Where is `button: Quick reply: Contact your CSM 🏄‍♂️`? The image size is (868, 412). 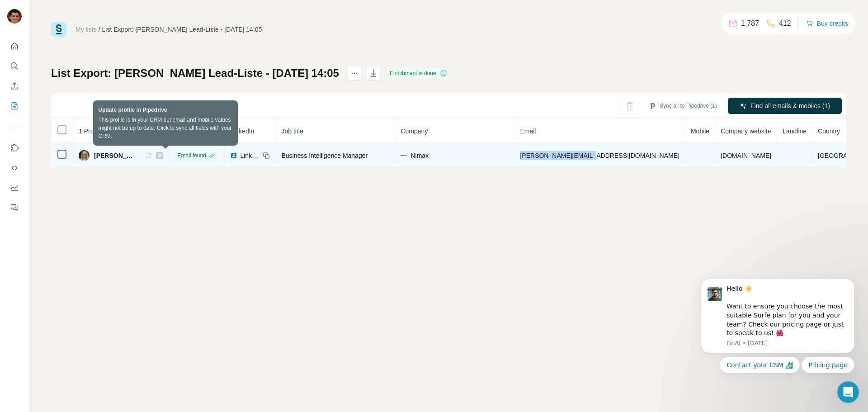 button: Quick reply: Contact your CSM 🏄‍♂️ is located at coordinates (72, 116).